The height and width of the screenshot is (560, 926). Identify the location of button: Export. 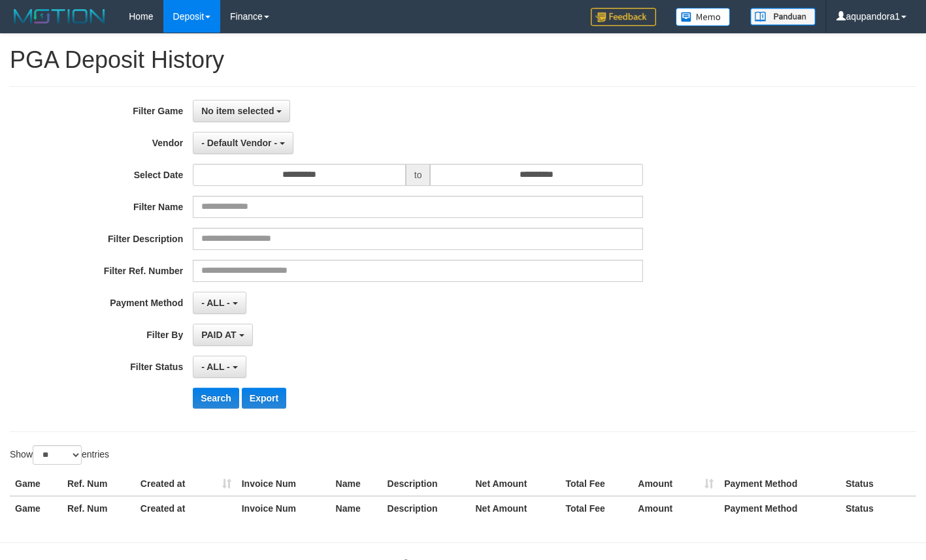
(264, 399).